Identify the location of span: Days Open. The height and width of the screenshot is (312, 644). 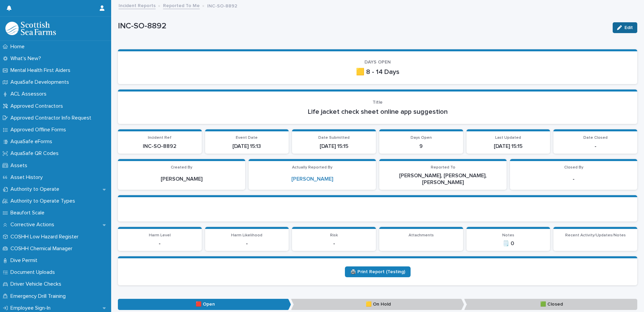
(421, 137).